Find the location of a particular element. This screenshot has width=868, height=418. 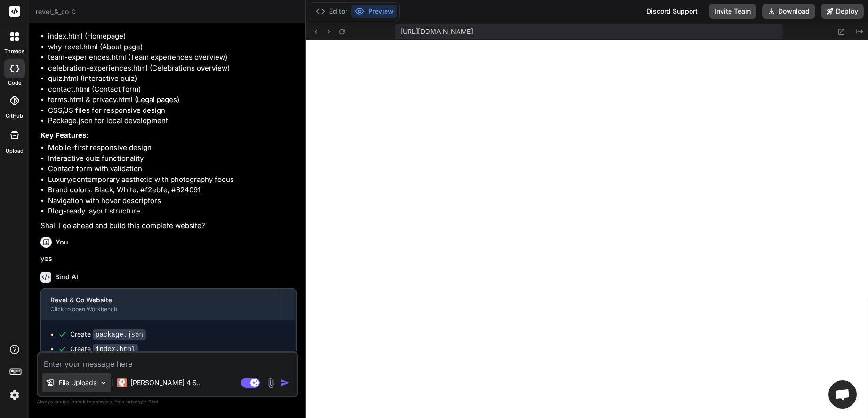

img: attachment is located at coordinates (270, 383).